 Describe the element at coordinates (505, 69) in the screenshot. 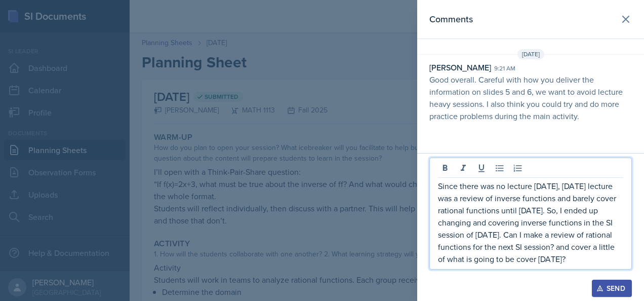

I see `div: 9:21 am` at that location.